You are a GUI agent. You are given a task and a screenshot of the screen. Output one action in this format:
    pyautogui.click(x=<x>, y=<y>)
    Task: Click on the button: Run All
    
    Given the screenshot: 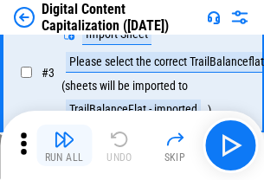 What is the action you would take?
    pyautogui.click(x=64, y=145)
    